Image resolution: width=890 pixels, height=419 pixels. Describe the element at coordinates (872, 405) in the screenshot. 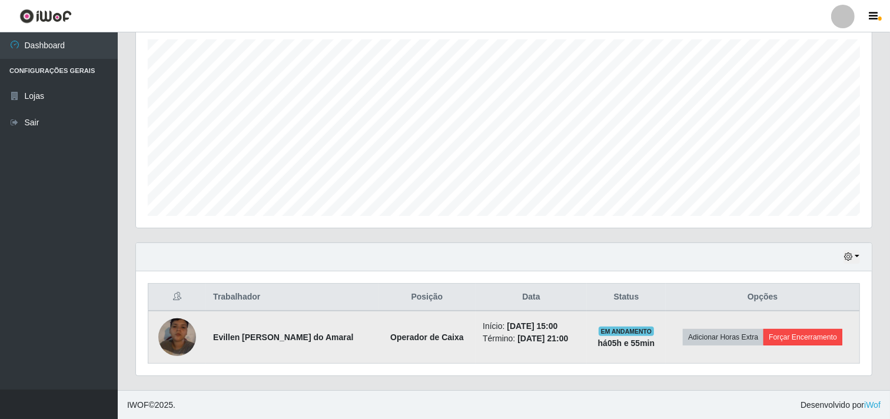

I see `a: iWof` at that location.